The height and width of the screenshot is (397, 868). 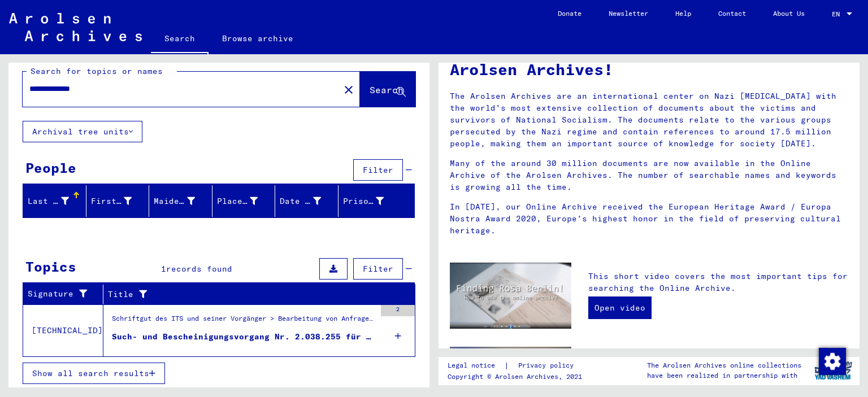 What do you see at coordinates (75, 27) in the screenshot?
I see `img: Arolsen_neg.svg` at bounding box center [75, 27].